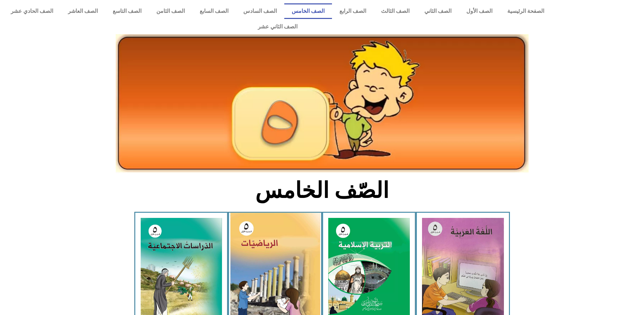 The height and width of the screenshot is (315, 644). What do you see at coordinates (395, 11) in the screenshot?
I see `a: الصف الثالث` at bounding box center [395, 11].